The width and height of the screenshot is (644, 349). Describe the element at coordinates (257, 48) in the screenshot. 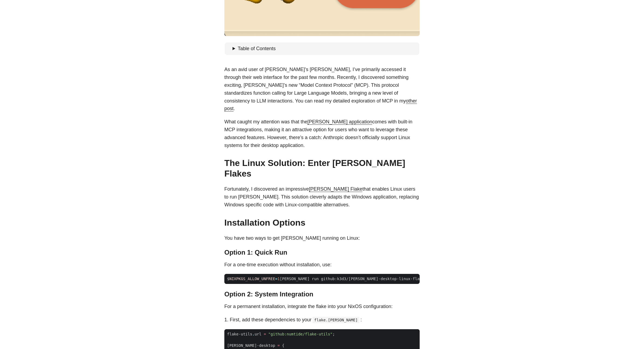

I see `span: Table of Contents` at that location.